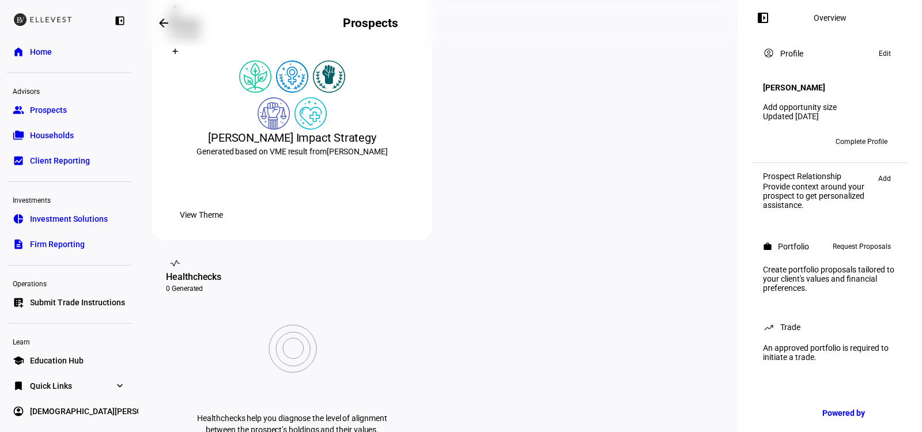  Describe the element at coordinates (164, 23) in the screenshot. I see `mat-icon: arrow_backwards` at that location.